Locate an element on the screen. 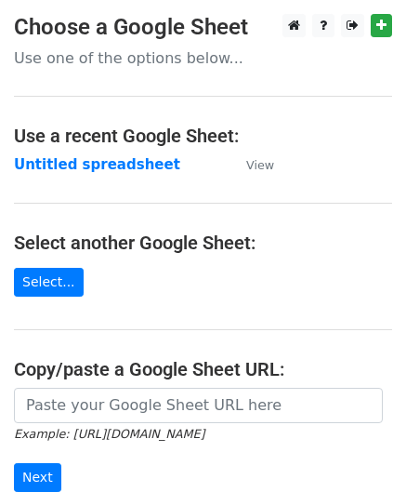 The image size is (406, 492). strong: Untitled spreadsheet is located at coordinates (97, 164).